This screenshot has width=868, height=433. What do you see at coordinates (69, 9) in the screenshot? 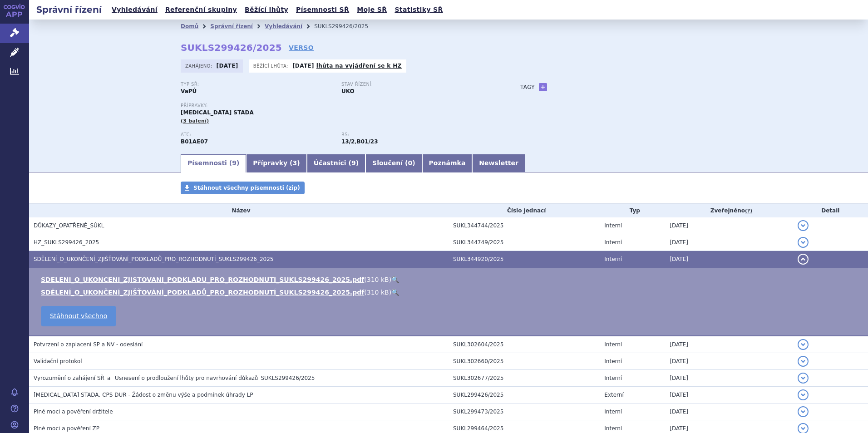
I see `h2: Správní řízení` at bounding box center [69, 9].